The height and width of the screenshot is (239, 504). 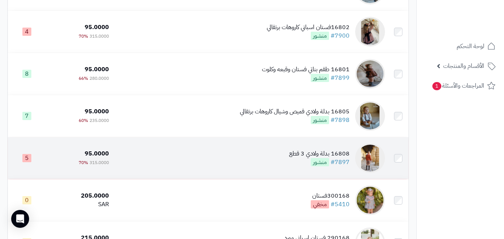 I want to click on div: 205.0000, so click(x=79, y=196).